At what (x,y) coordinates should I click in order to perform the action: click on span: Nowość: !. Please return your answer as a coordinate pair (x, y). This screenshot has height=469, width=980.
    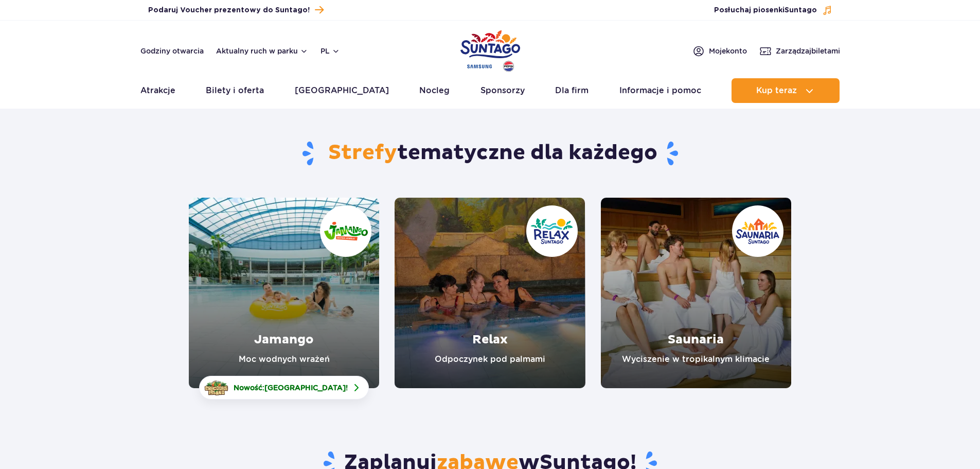
    Looking at the image, I should click on (290, 388).